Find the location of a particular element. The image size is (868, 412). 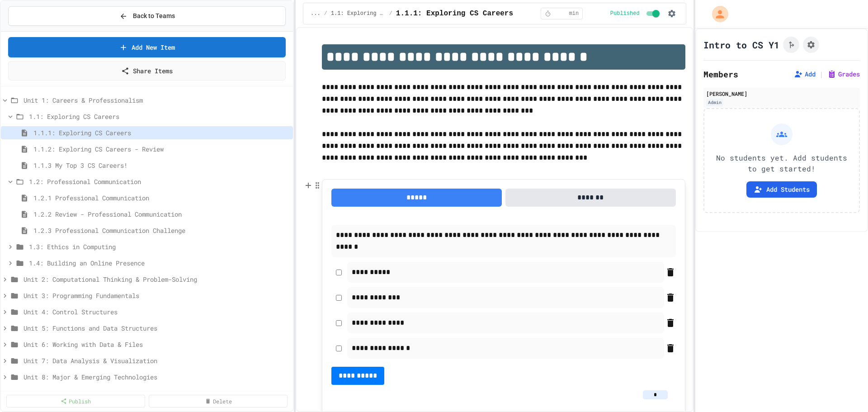

span: Unit 1: Careers & Professionalism is located at coordinates (156, 100).